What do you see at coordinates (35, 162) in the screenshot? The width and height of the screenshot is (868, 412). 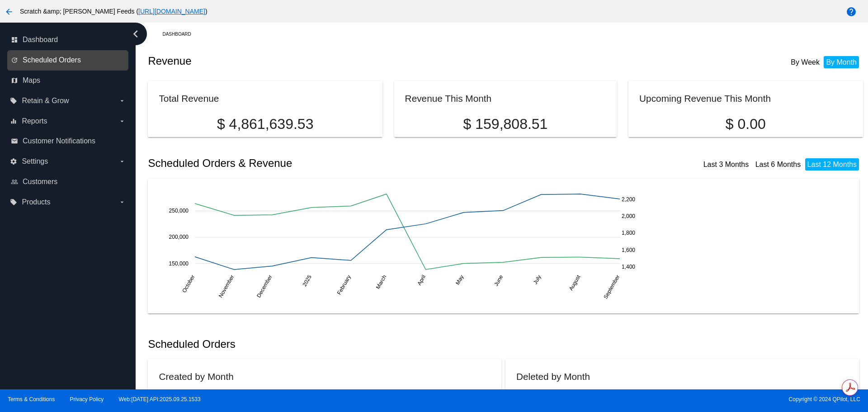 I see `span: Settings` at bounding box center [35, 162].